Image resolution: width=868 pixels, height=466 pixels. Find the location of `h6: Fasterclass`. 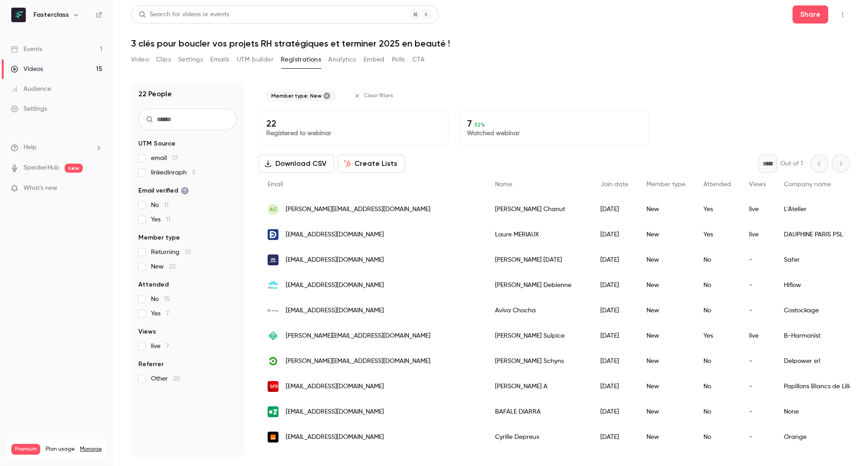

h6: Fasterclass is located at coordinates (51, 15).